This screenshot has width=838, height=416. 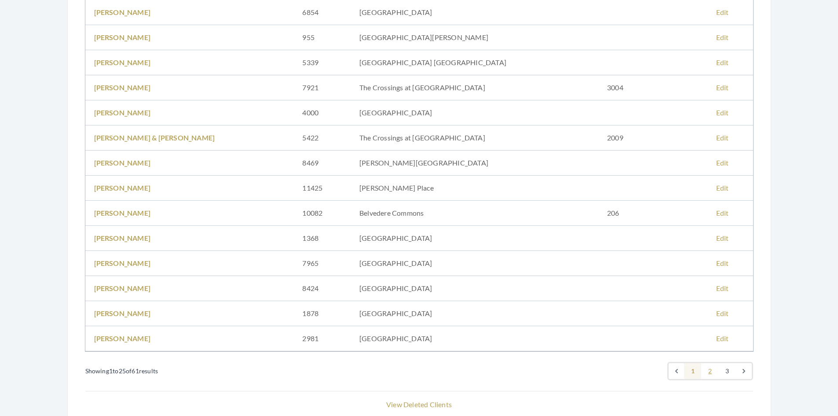 I want to click on span: &laquo; Previous, so click(x=676, y=371).